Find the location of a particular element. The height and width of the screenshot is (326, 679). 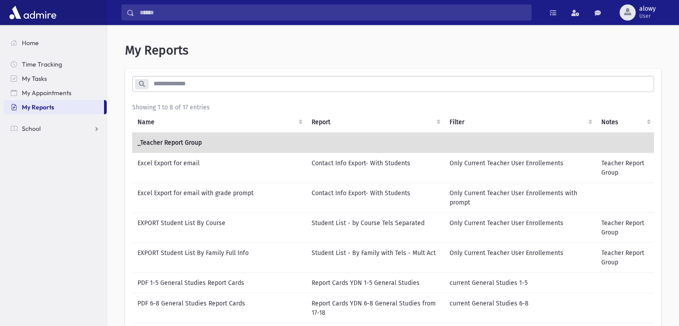

td: Excel Export for email is located at coordinates (219, 167).